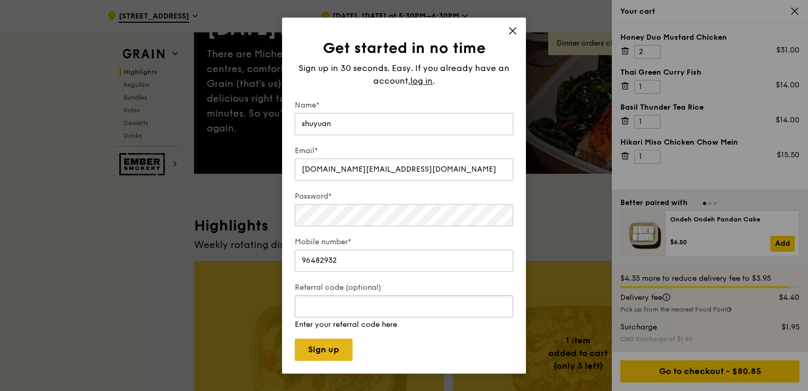 The image size is (808, 391). I want to click on label: Email*, so click(404, 151).